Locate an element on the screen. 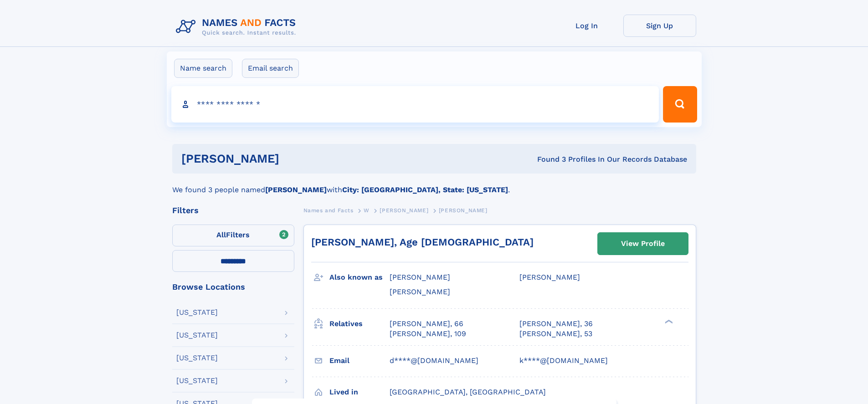 The width and height of the screenshot is (868, 404). label: Email search is located at coordinates (270, 68).